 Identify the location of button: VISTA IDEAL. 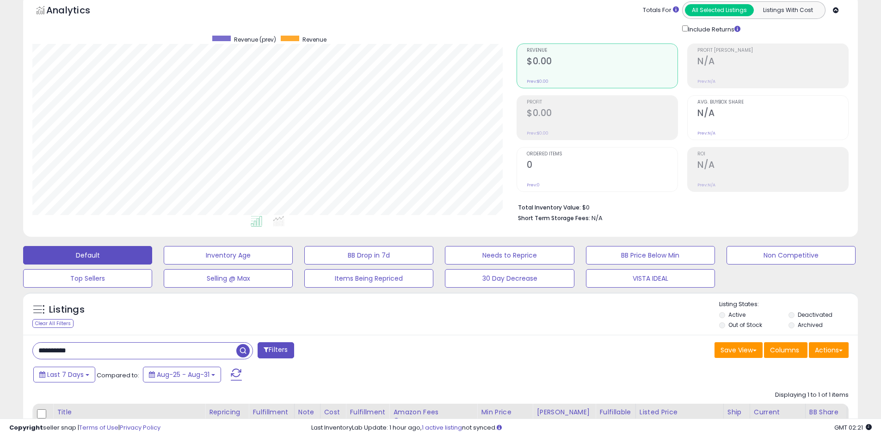
(650, 278).